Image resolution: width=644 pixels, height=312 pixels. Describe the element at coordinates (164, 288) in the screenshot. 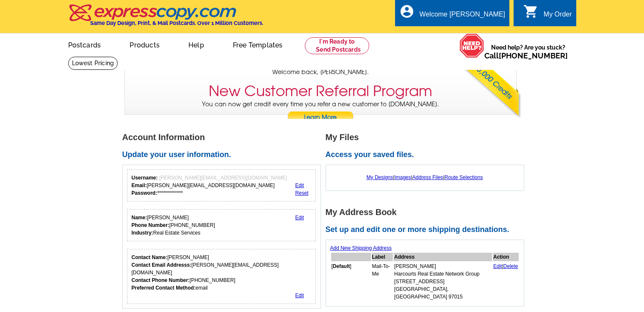

I see `strong: Preferred Contact Method:` at that location.